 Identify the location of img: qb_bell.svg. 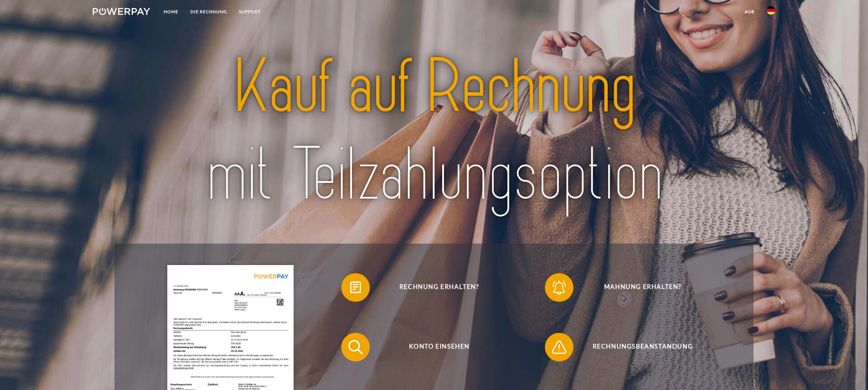
(559, 287).